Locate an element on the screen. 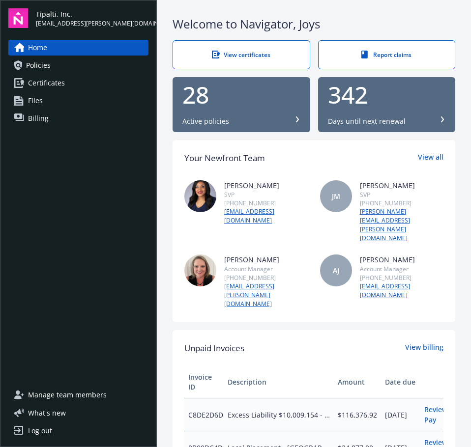 This screenshot has height=447, width=471. a: Review and Pay is located at coordinates (443, 415).